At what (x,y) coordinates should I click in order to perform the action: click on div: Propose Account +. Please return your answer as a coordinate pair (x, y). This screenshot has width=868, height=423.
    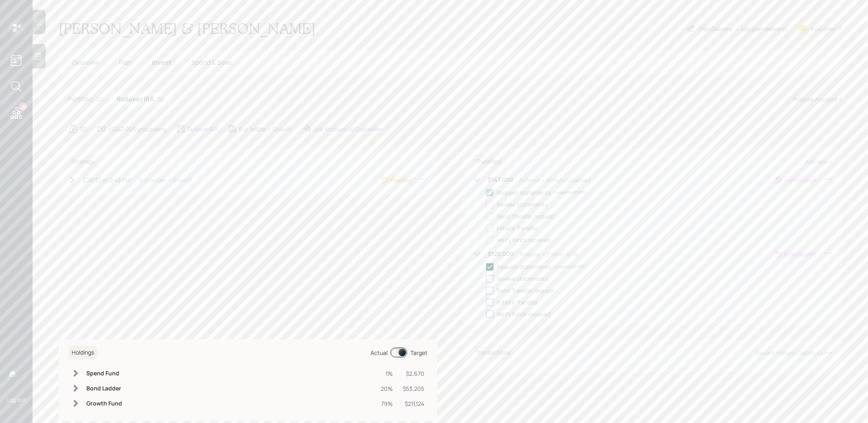
    Looking at the image, I should click on (817, 99).